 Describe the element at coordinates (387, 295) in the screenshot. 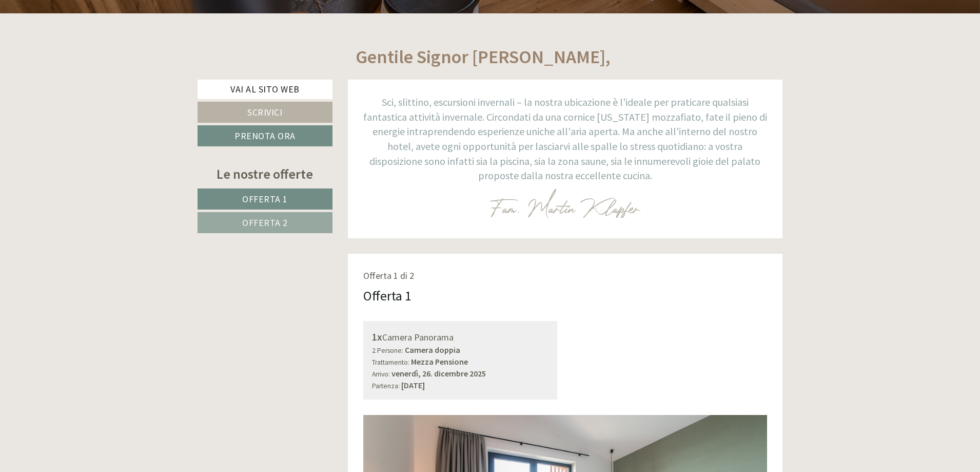

I see `div: Offerta 1` at that location.